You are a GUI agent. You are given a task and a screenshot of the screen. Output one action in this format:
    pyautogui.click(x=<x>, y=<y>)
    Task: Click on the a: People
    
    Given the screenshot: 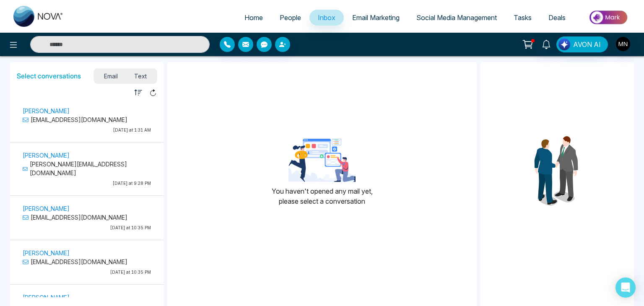 What is the action you would take?
    pyautogui.click(x=290, y=18)
    